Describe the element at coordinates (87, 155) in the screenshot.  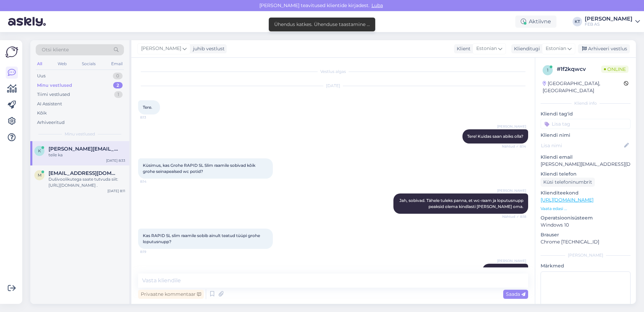
I see `div: teile ka` at that location.